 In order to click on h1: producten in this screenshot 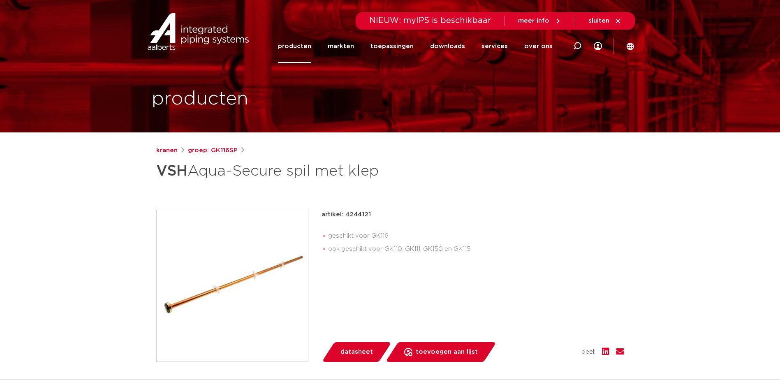, I will do `click(200, 99)`.